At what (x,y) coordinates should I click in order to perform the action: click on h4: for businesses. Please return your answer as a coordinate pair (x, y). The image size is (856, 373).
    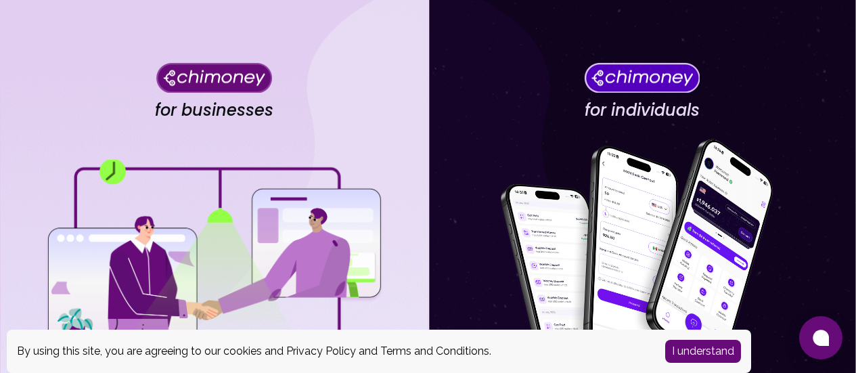
    Looking at the image, I should click on (214, 110).